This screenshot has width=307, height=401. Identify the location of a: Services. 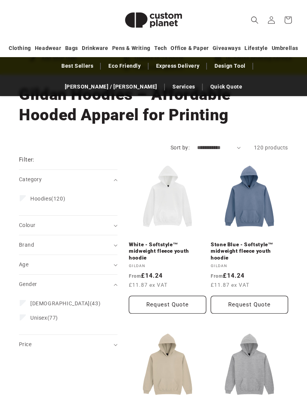
(184, 87).